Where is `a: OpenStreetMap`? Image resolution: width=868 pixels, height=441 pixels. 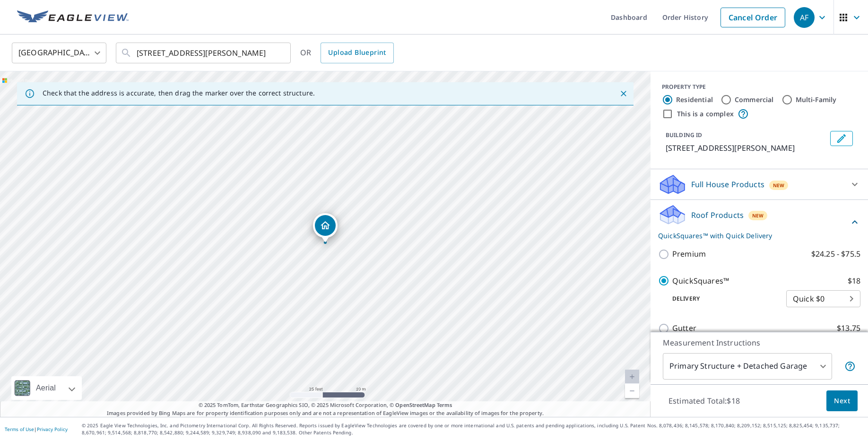 a: OpenStreetMap is located at coordinates (415, 404).